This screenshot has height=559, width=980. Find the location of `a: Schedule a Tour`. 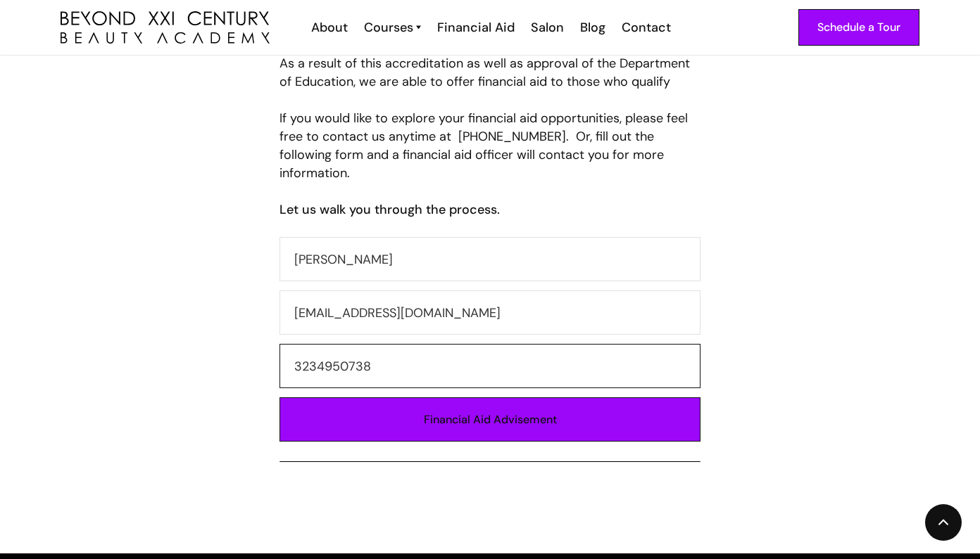

a: Schedule a Tour is located at coordinates (859, 27).